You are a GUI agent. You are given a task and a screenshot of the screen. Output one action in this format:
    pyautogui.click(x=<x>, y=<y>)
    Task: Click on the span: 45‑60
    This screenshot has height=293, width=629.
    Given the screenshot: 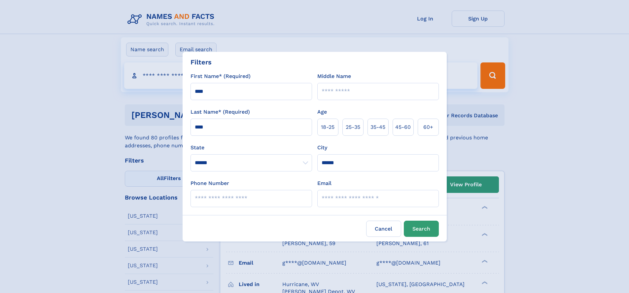 What is the action you would take?
    pyautogui.click(x=403, y=127)
    